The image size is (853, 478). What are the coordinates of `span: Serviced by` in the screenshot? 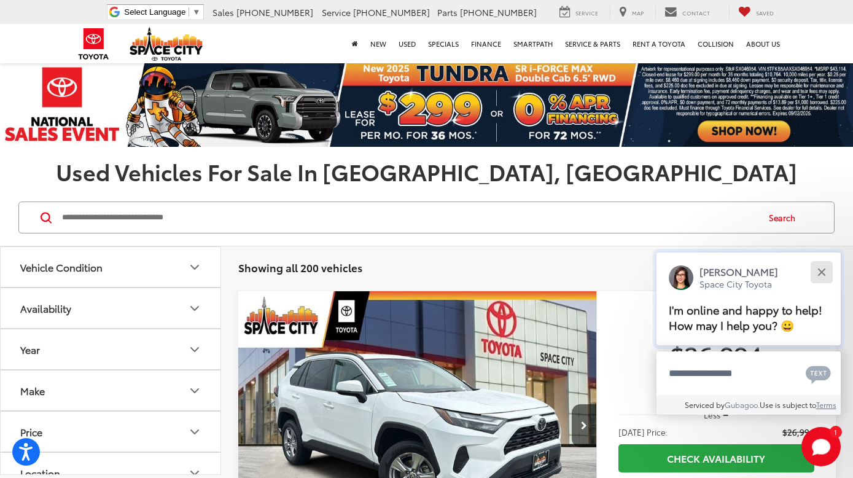 It's located at (704, 404).